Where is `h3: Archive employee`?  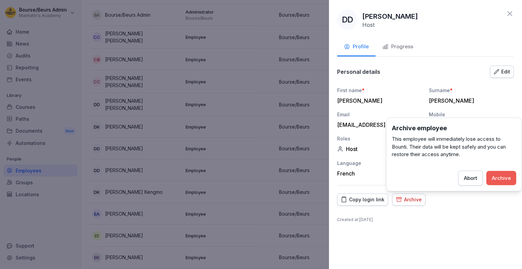
h3: Archive employee is located at coordinates (454, 128).